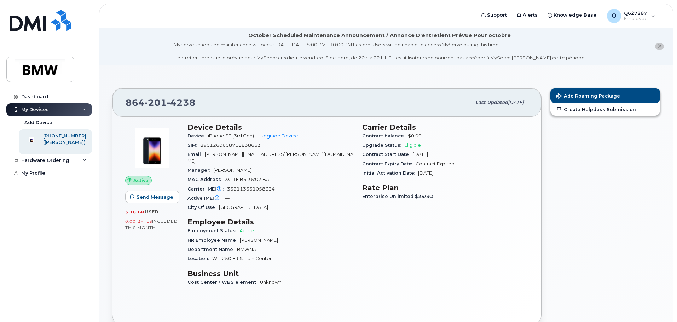 The image size is (677, 322). Describe the element at coordinates (212, 249) in the screenshot. I see `span: Department Name` at that location.